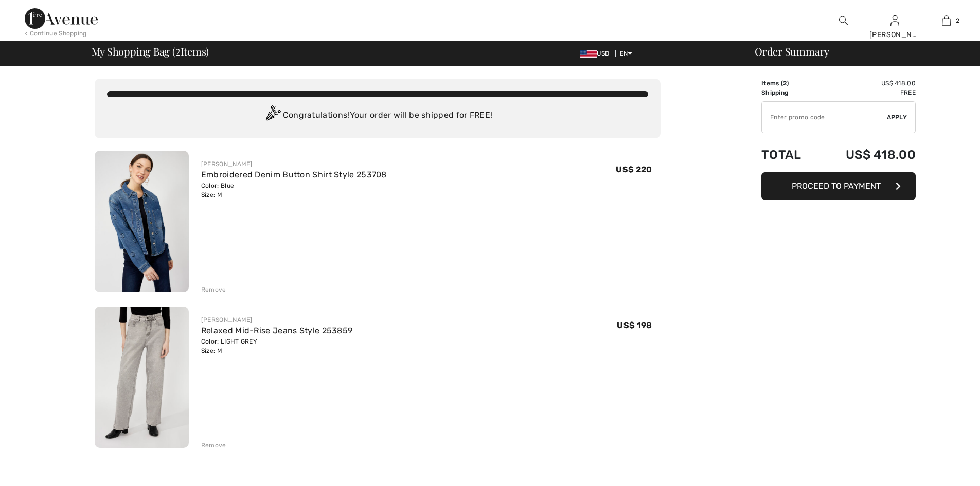 The width and height of the screenshot is (980, 486). Describe the element at coordinates (858, 51) in the screenshot. I see `div: Order Summary` at that location.